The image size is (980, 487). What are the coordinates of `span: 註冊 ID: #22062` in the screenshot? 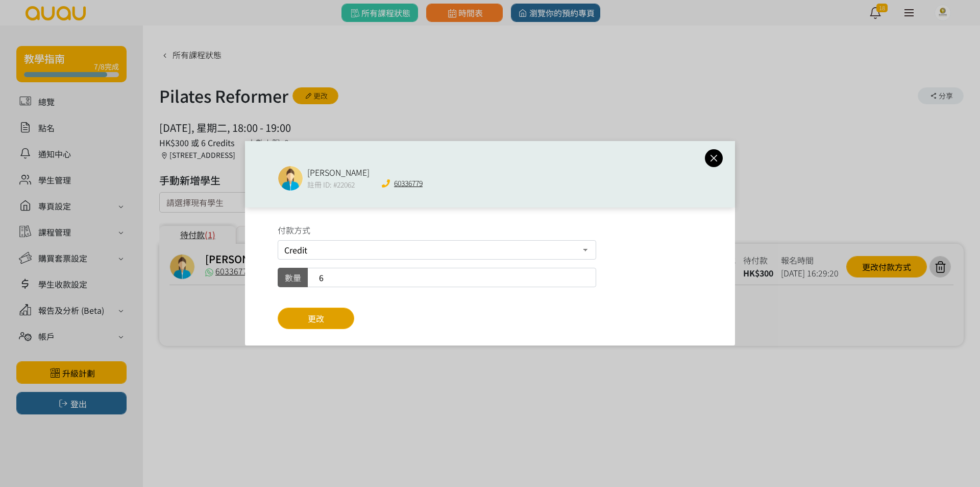 It's located at (338, 184).